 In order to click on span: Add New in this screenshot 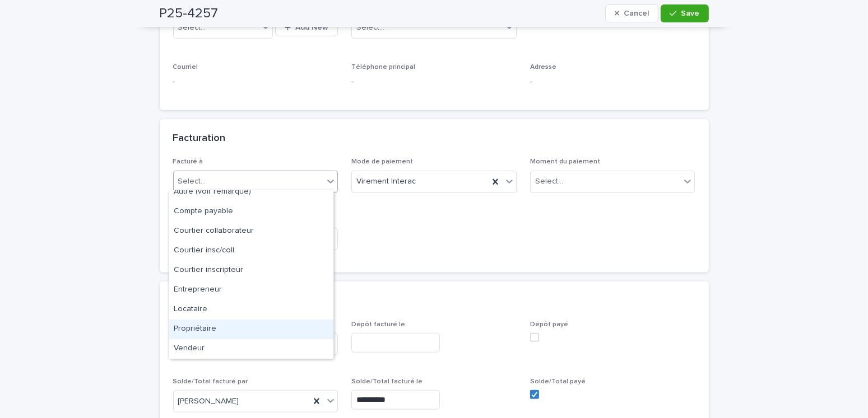, I will do `click(311, 27)`.